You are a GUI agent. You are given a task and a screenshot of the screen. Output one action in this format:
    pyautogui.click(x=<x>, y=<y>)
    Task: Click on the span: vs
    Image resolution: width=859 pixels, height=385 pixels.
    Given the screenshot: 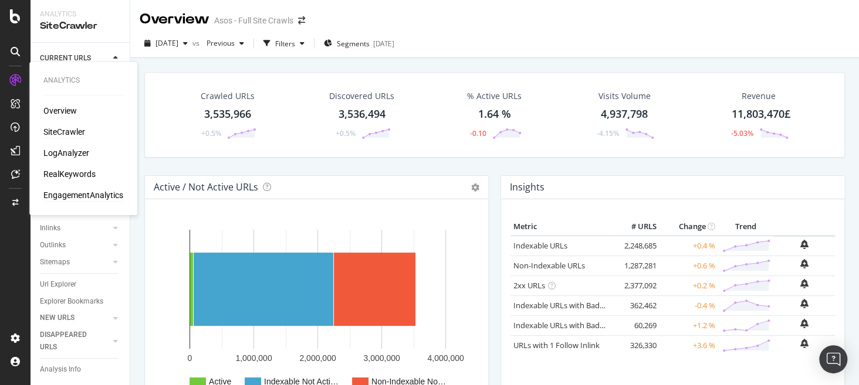 What is the action you would take?
    pyautogui.click(x=197, y=43)
    